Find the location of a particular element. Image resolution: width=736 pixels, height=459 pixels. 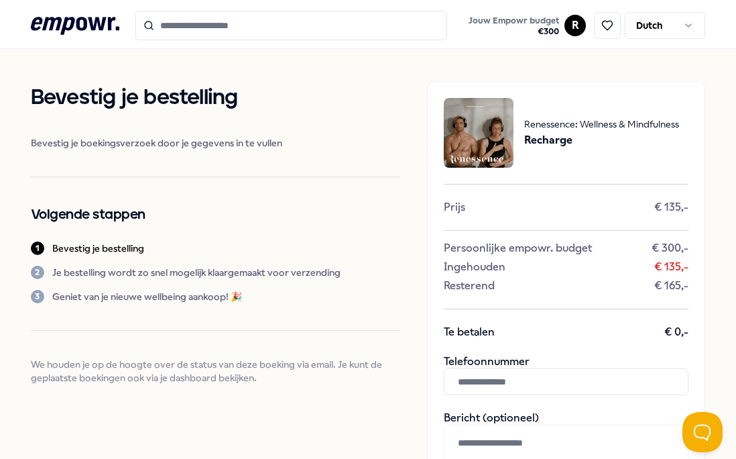

p: Geniet van je nieuwe wellbeing aankoop! 🎉 is located at coordinates (147, 296).